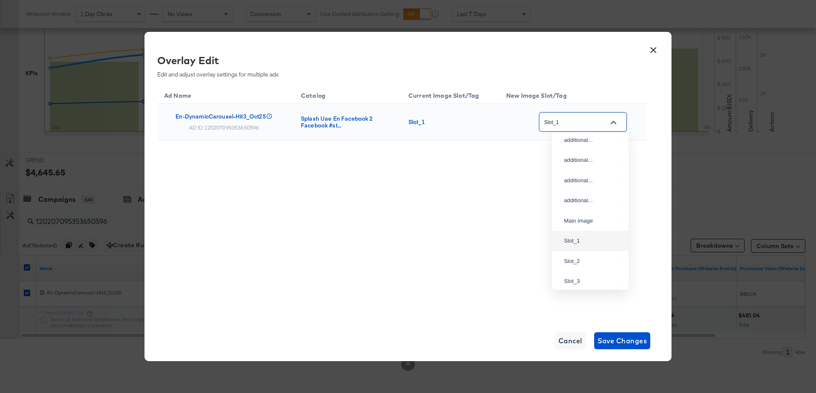  What do you see at coordinates (183, 96) in the screenshot?
I see `span: Ad Name` at bounding box center [183, 96].